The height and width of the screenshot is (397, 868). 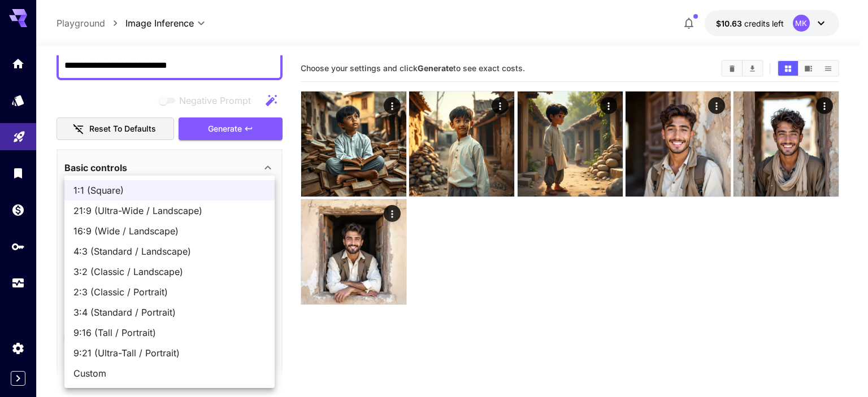 I want to click on span: 9:21 (Ultra-Tall / Portrait), so click(x=170, y=353).